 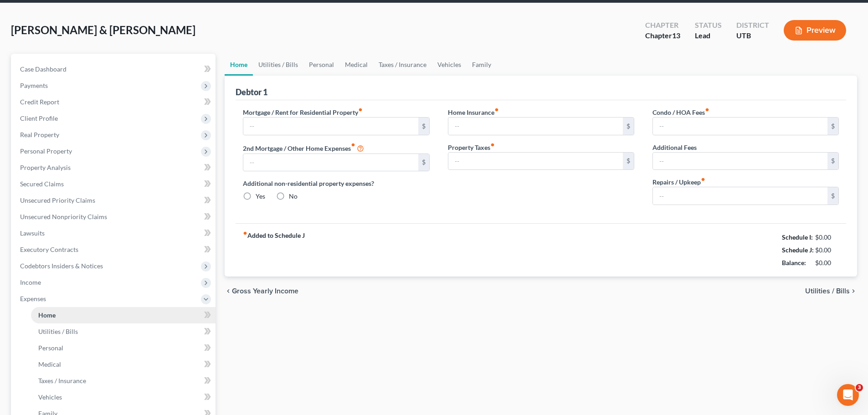 I want to click on label: No, so click(x=293, y=196).